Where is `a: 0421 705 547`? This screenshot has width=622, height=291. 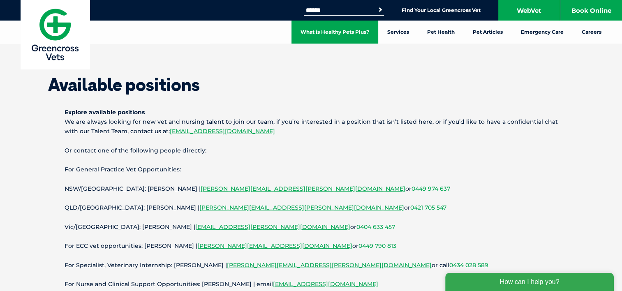 a: 0421 705 547 is located at coordinates (428, 208).